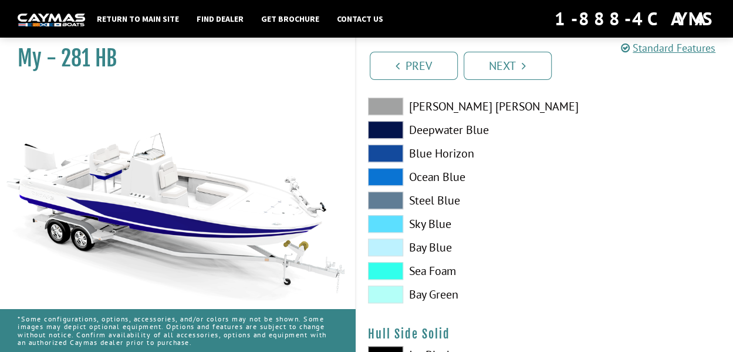 This screenshot has width=733, height=352. Describe the element at coordinates (668, 48) in the screenshot. I see `a: Standard Features` at that location.